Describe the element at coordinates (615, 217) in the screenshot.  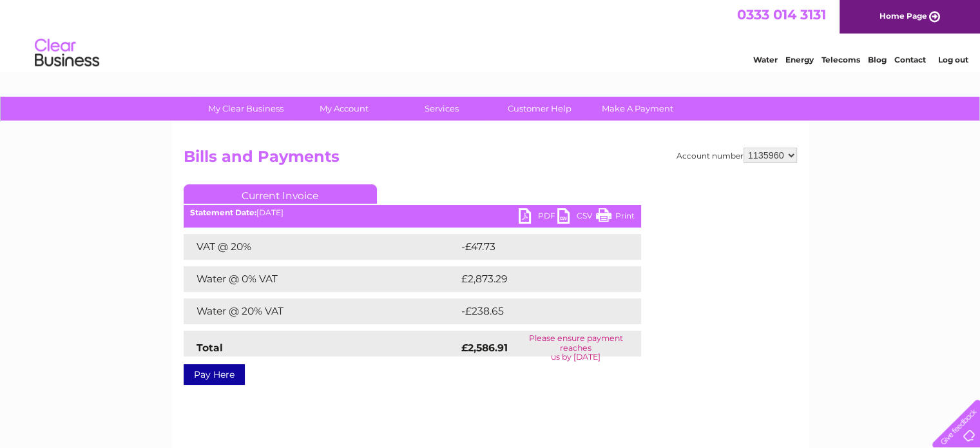
I see `a: Print` at that location.